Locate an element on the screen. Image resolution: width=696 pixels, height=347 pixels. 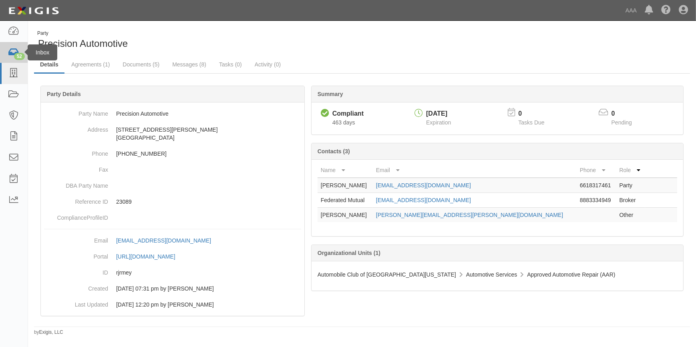
p: 23089 is located at coordinates (209, 202).